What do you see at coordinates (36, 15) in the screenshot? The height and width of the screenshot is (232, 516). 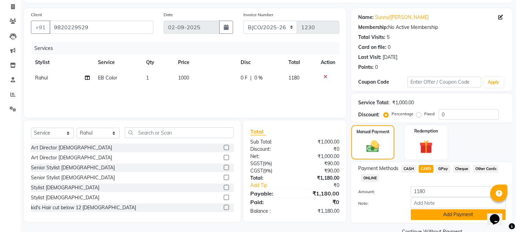 I see `label: Client` at bounding box center [36, 15].